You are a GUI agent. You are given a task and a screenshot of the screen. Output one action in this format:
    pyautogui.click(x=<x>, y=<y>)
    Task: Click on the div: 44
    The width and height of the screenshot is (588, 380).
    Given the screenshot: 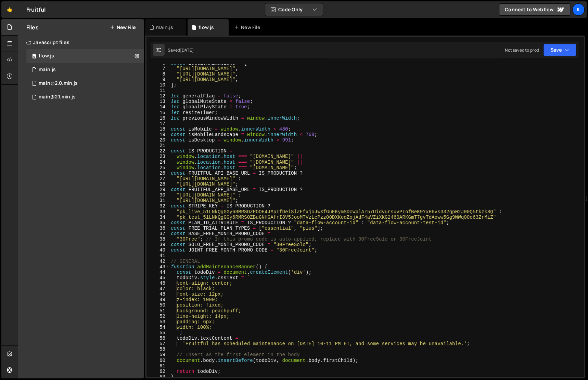 What is the action you would take?
    pyautogui.click(x=158, y=273)
    